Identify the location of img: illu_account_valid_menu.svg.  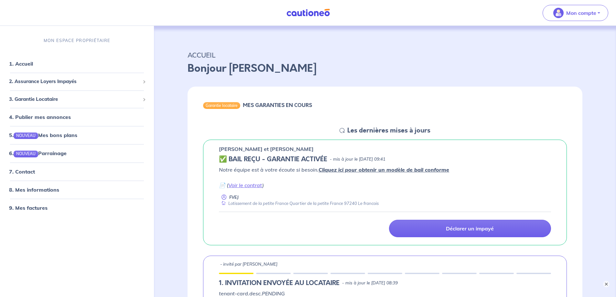
(559, 13).